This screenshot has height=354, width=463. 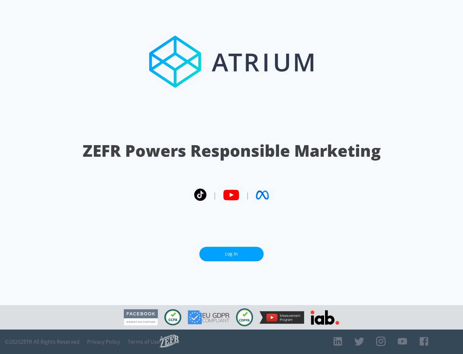 What do you see at coordinates (144, 341) in the screenshot?
I see `a: Terms of Use` at bounding box center [144, 341].